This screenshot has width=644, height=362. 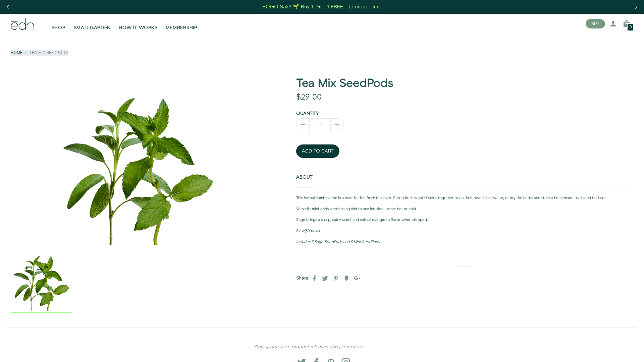 What do you see at coordinates (464, 231) in the screenshot?
I see `p: (80 days)` at bounding box center [464, 231].